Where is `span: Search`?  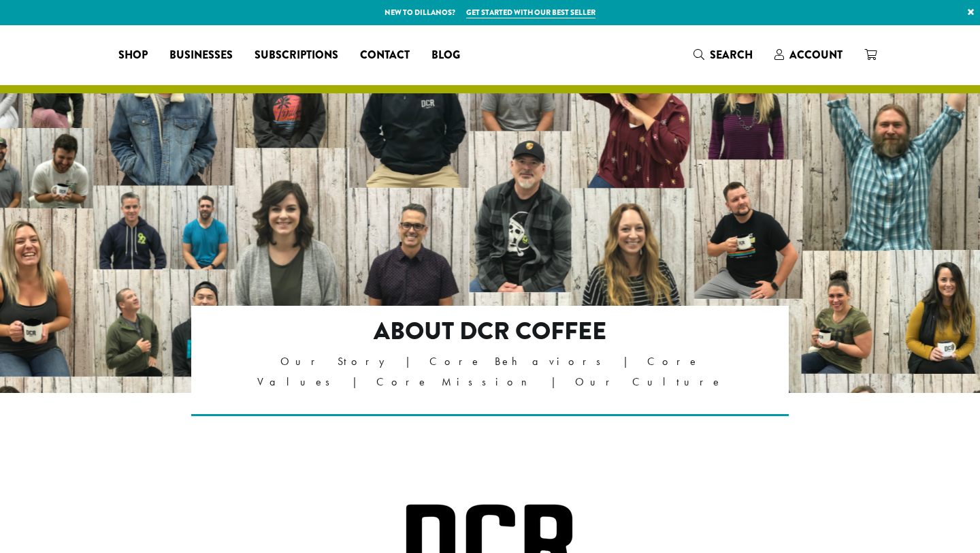
span: Search is located at coordinates (731, 54).